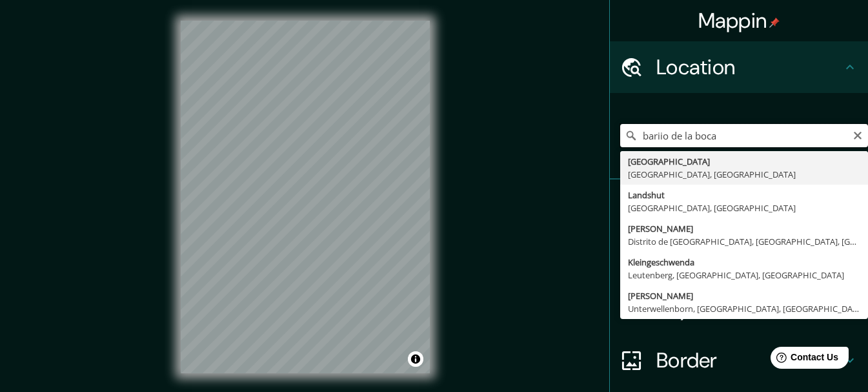 This screenshot has height=392, width=868. Describe the element at coordinates (749, 308) in the screenshot. I see `h4: Layout` at that location.